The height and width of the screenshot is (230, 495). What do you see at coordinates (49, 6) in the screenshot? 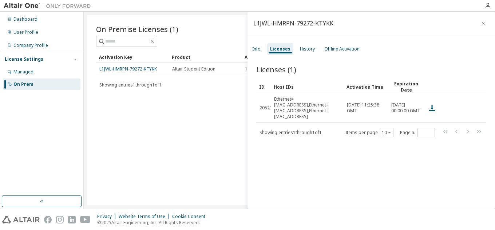
I see `img: Altair One` at bounding box center [49, 6].